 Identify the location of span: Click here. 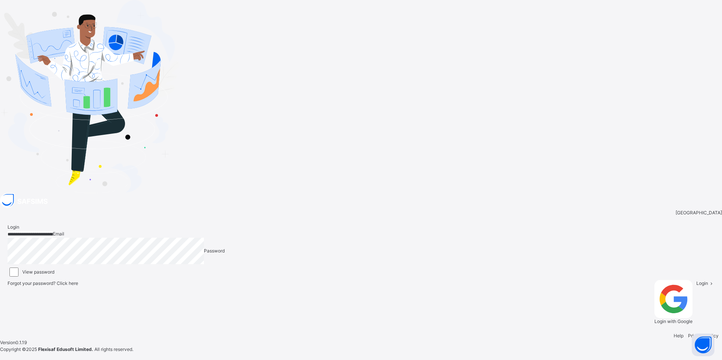
(67, 283).